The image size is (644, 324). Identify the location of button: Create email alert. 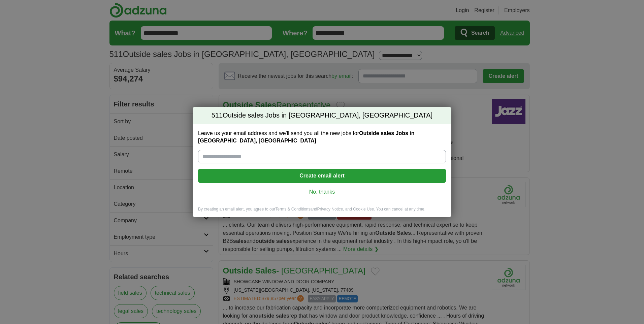
(322, 176).